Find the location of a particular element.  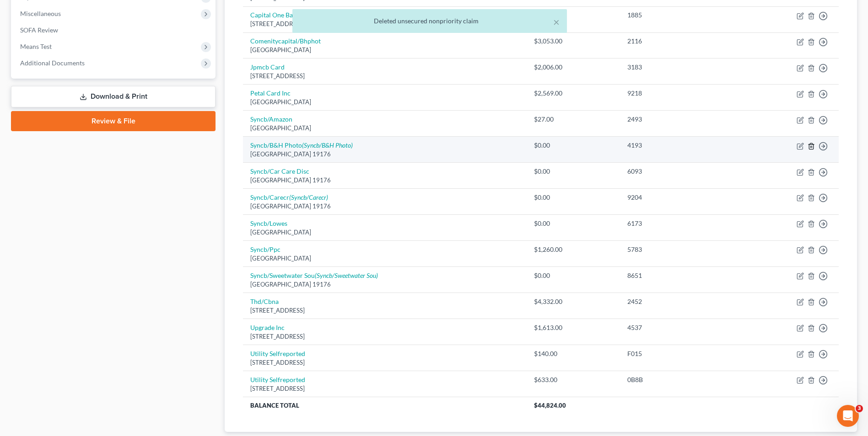

div: 2452 is located at coordinates (680, 302).